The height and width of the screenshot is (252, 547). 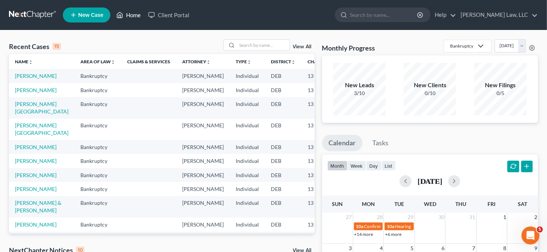 What do you see at coordinates (500, 93) in the screenshot?
I see `div: 0/5` at bounding box center [500, 93].